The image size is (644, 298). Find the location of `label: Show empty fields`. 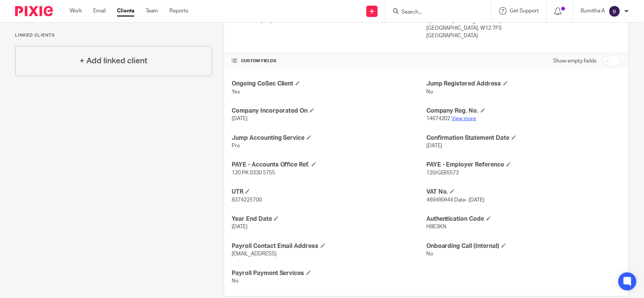

label: Show empty fields is located at coordinates (575, 61).